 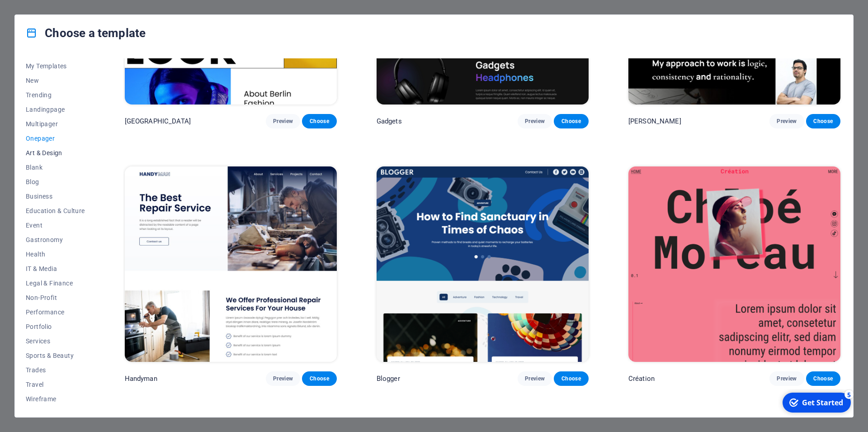 I want to click on button: My Templates, so click(x=55, y=66).